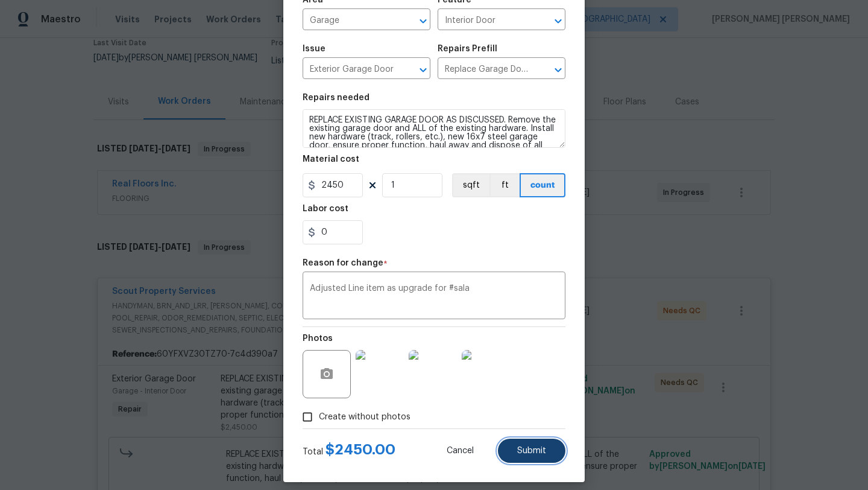  What do you see at coordinates (434, 129) in the screenshot?
I see `textarea: REPLACE EXISTING GARAGE DOOR AS DISCUSSED. Remove the existing garage door and ALL of the existin...` at bounding box center [434, 129].